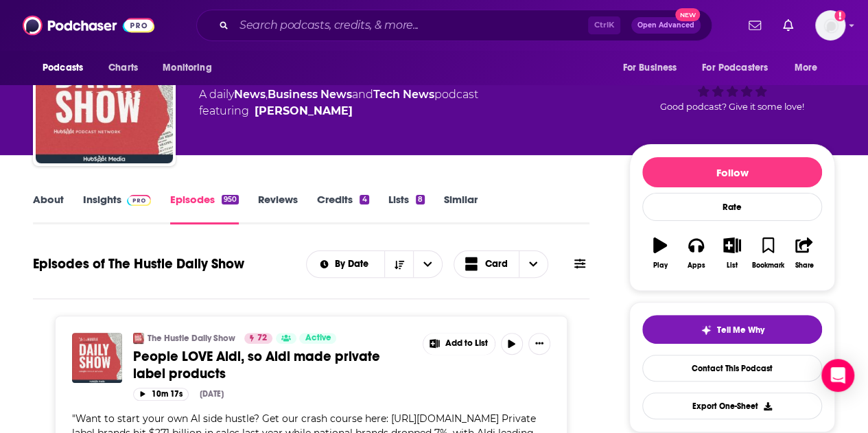  What do you see at coordinates (695, 253) in the screenshot?
I see `button: Apps` at bounding box center [695, 253].